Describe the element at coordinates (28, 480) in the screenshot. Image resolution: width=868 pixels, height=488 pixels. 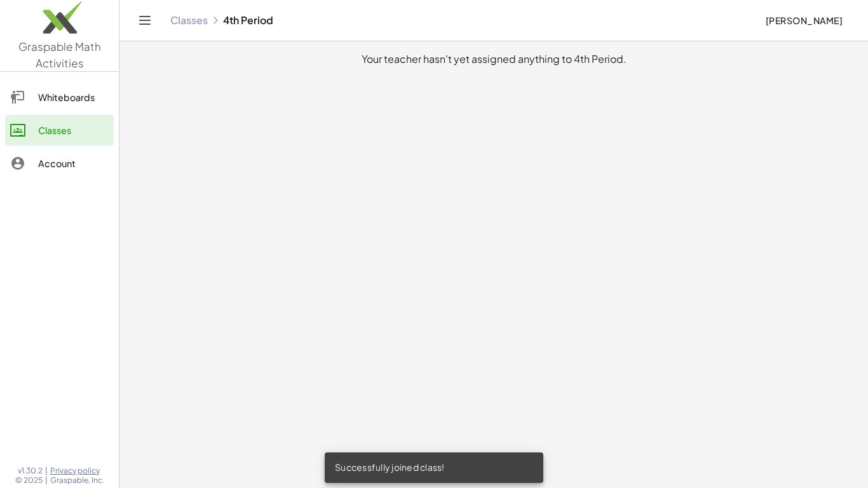
I see `span: © 2025` at that location.